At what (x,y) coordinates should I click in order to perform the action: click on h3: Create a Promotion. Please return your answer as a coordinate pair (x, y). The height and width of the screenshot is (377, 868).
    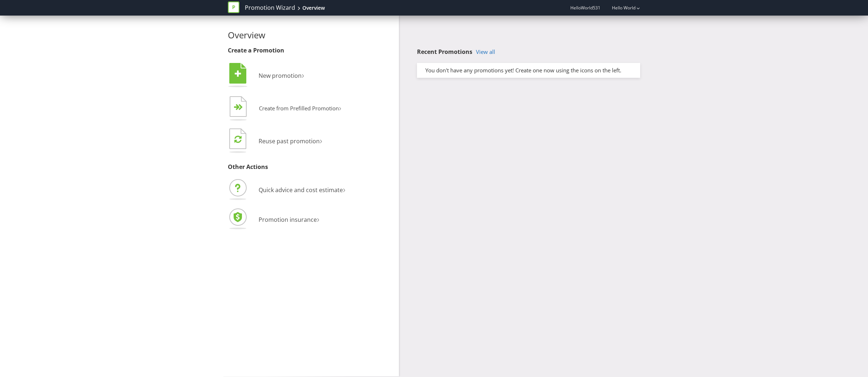
    Looking at the image, I should click on (310, 51).